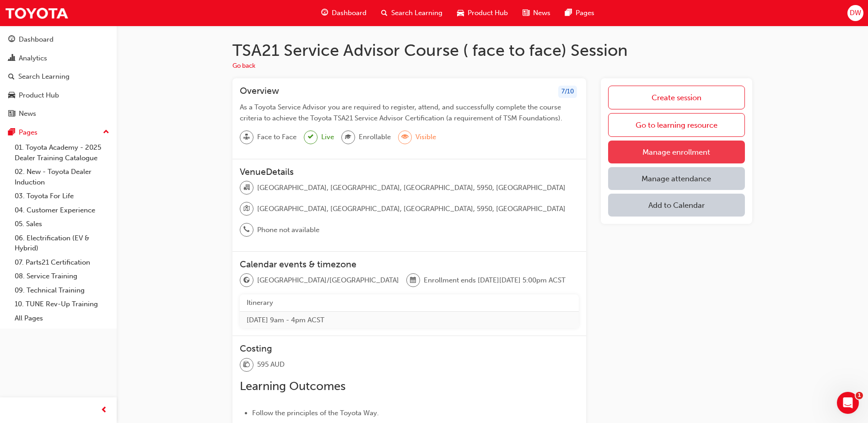 Image resolution: width=868 pixels, height=423 pixels. Describe the element at coordinates (28, 114) in the screenshot. I see `div: News` at that location.